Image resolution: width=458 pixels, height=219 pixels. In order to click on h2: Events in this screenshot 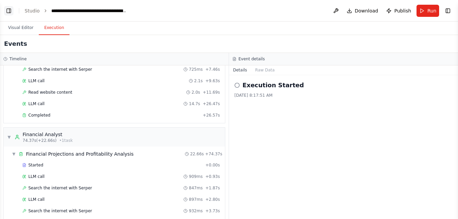, I will do `click(16, 44)`.